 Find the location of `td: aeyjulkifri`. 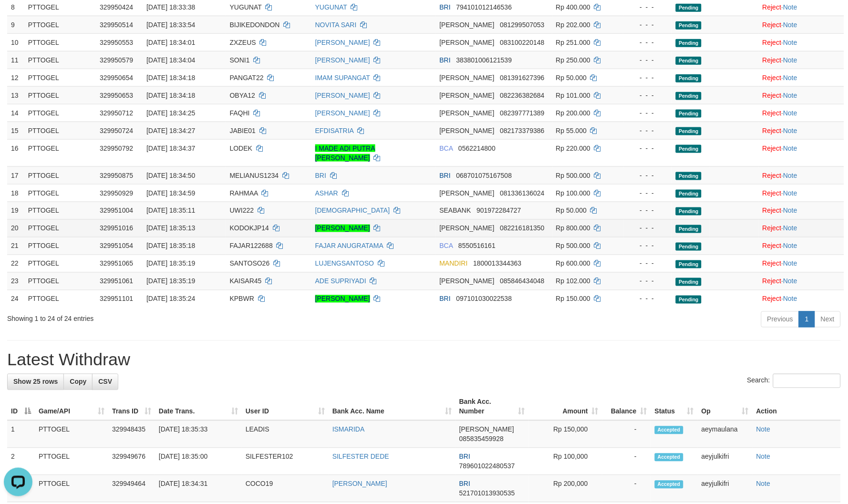

td: aeyjulkifri is located at coordinates (725, 461).